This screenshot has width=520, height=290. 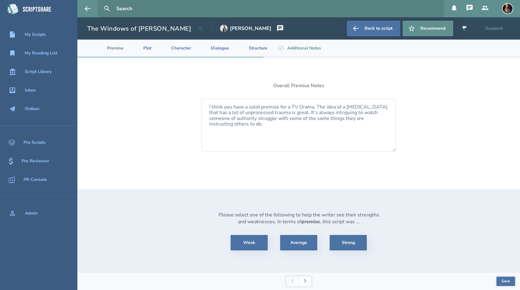 I want to click on button: Save, so click(x=506, y=282).